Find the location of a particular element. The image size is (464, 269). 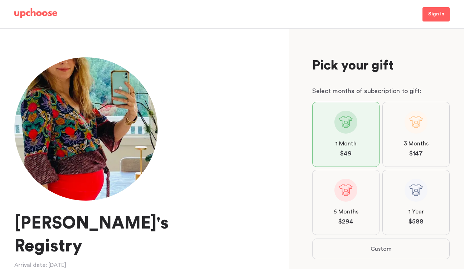

button: Custom is located at coordinates (381, 249).